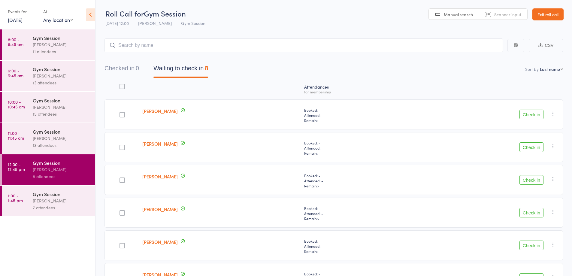 This screenshot has width=572, height=276. Describe the element at coordinates (58, 11) in the screenshot. I see `div: At` at that location.